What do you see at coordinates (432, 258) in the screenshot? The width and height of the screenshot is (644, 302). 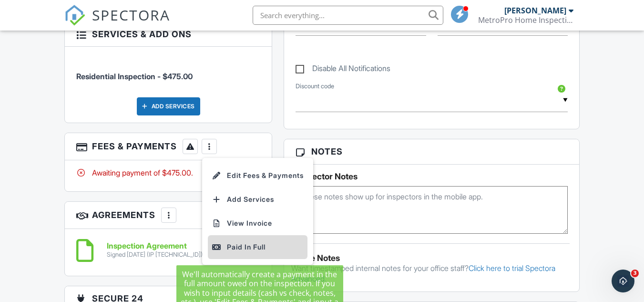 I see `div: Office Notes` at bounding box center [432, 258].